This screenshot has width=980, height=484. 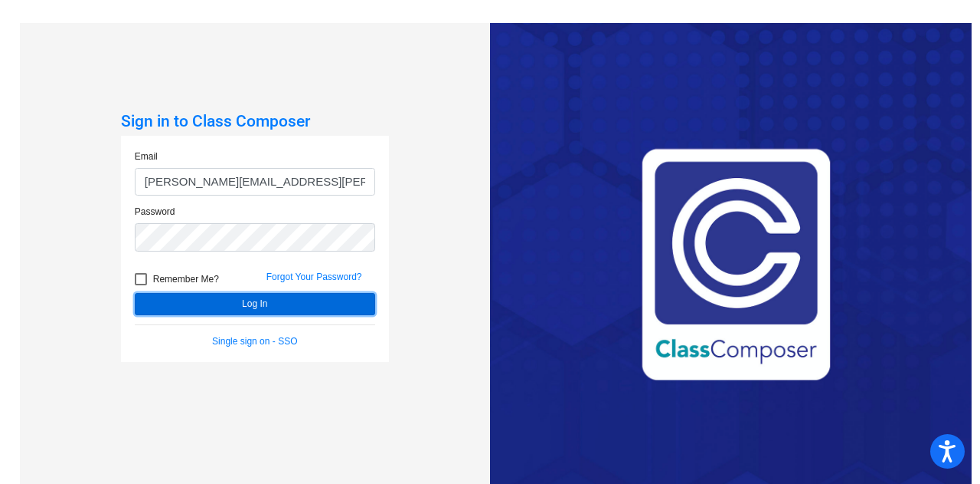 What do you see at coordinates (254, 341) in the screenshot?
I see `a: Single sign on - SSO` at bounding box center [254, 341].